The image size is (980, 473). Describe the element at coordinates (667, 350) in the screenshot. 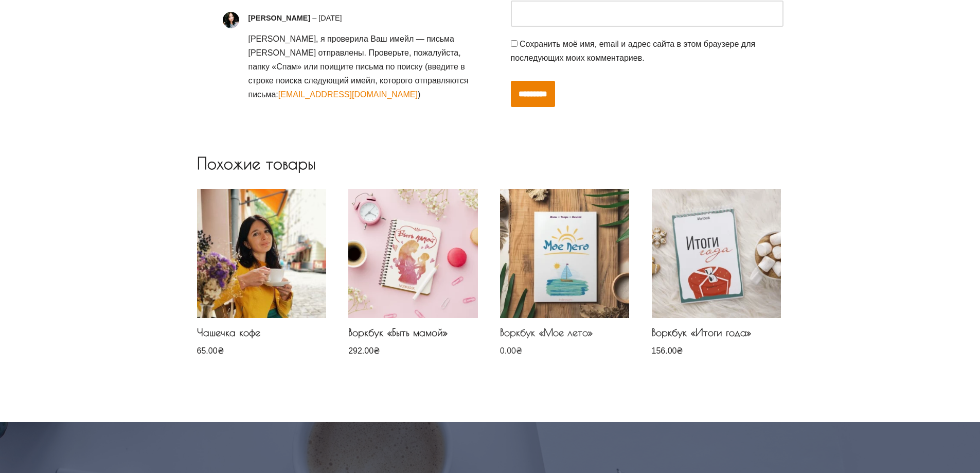

I see `bdi: 156.00` at that location.